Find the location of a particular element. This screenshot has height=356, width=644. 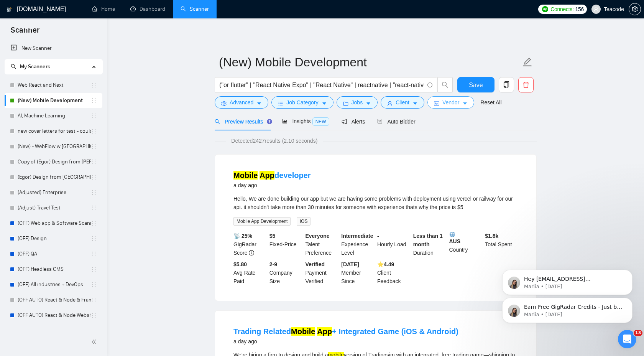

div: Member Since is located at coordinates (358, 272).